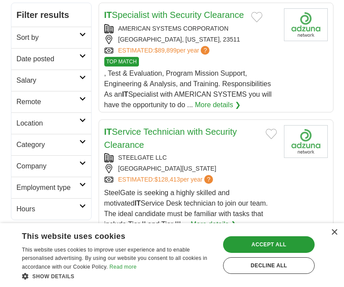  Describe the element at coordinates (121, 62) in the screenshot. I see `span: TOP MATCH` at that location.